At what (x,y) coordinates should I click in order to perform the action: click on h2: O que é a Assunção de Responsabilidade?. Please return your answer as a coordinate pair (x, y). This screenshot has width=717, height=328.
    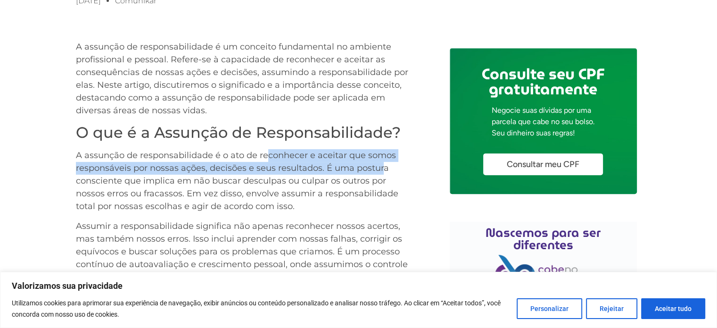
    Looking at the image, I should click on (247, 132).